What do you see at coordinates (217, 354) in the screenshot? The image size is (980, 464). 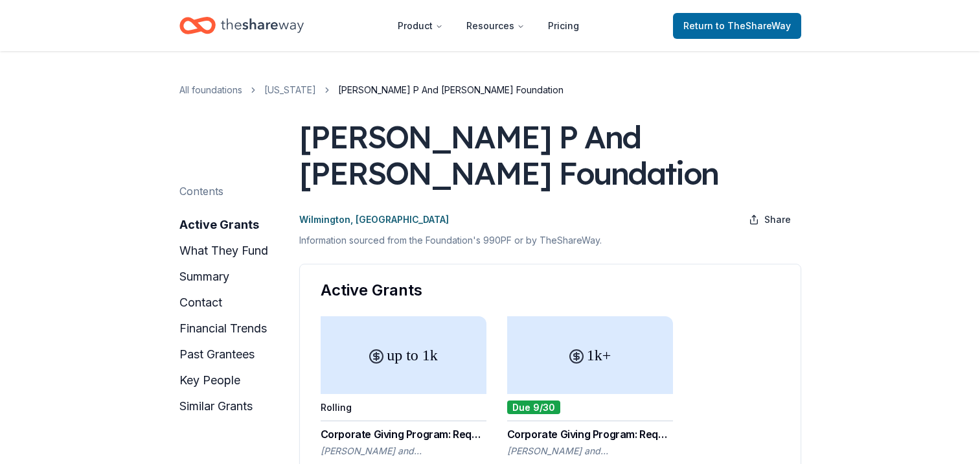 I see `button: past grantees` at bounding box center [217, 354].